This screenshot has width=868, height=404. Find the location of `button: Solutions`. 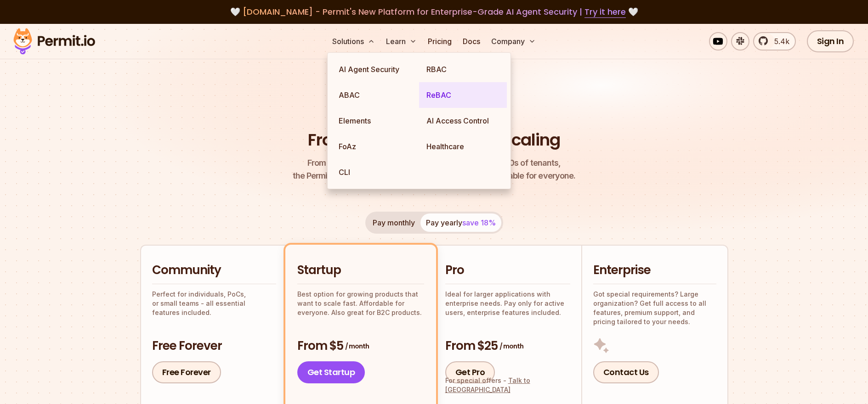

button: Solutions is located at coordinates (353, 41).